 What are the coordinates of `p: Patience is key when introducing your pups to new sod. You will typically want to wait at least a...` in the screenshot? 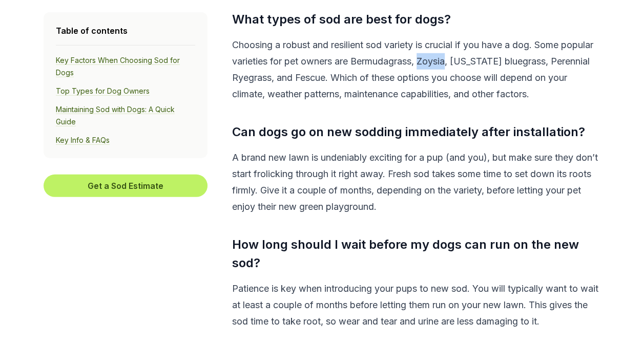 It's located at (415, 305).